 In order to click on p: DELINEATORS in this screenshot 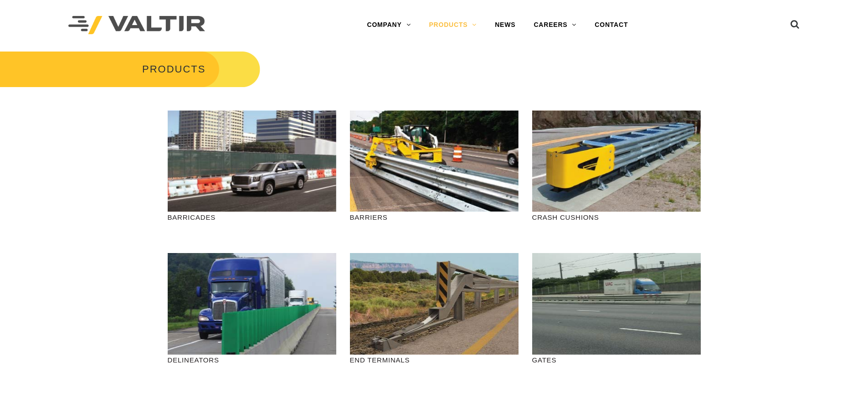, I will do `click(252, 360)`.